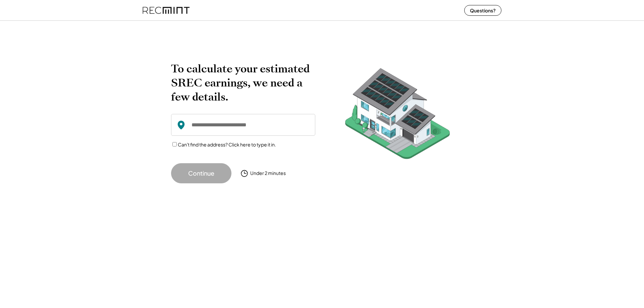 This screenshot has width=644, height=308. I want to click on img: recmint-logotype%403x%20%281%29.jpeg, so click(166, 10).